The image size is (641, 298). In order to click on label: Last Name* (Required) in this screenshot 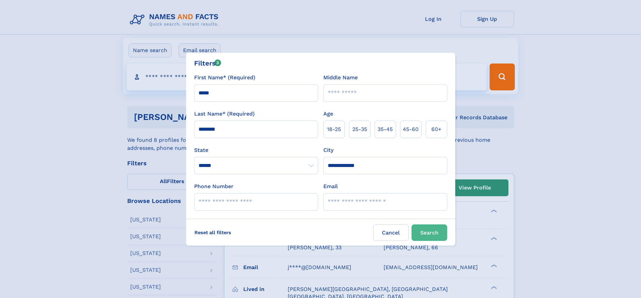, I will do `click(224, 114)`.